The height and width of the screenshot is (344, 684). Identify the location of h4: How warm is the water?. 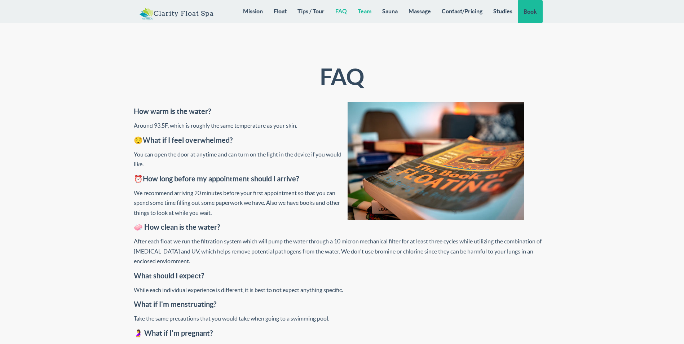
(342, 111).